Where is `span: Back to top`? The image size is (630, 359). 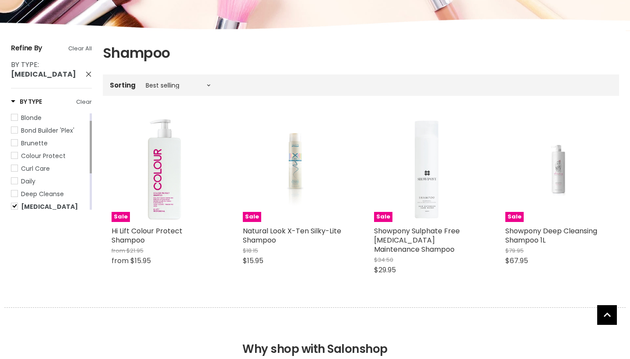
span: Back to top is located at coordinates (607, 316).